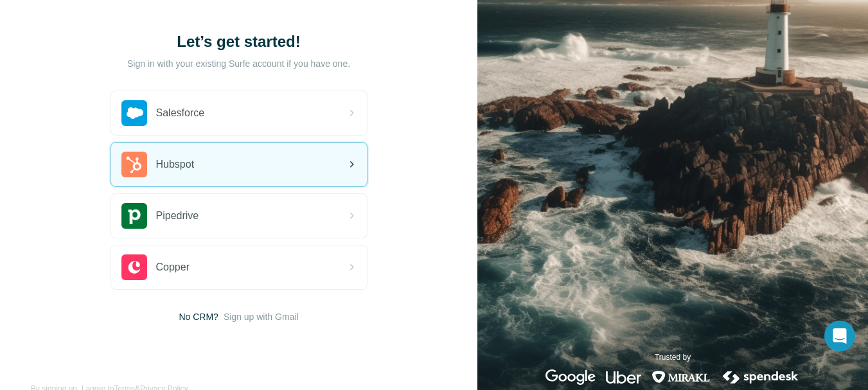 Image resolution: width=868 pixels, height=390 pixels. Describe the element at coordinates (261, 317) in the screenshot. I see `span: Sign up with Gmail` at that location.